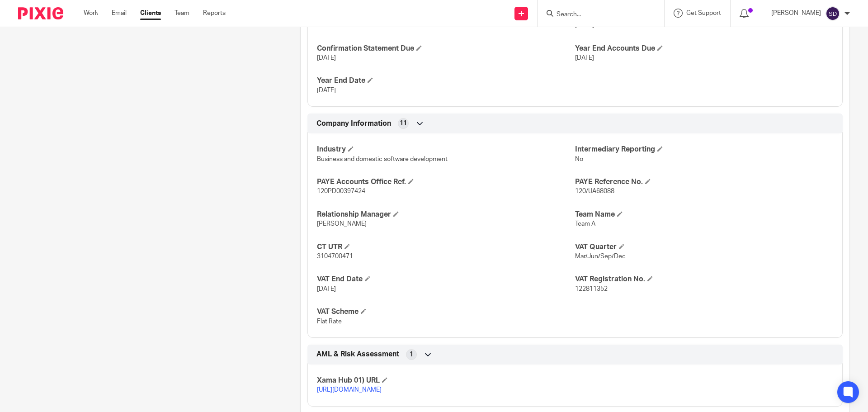 This screenshot has height=412, width=868. What do you see at coordinates (446, 247) in the screenshot?
I see `h4: CT UTR` at bounding box center [446, 247].